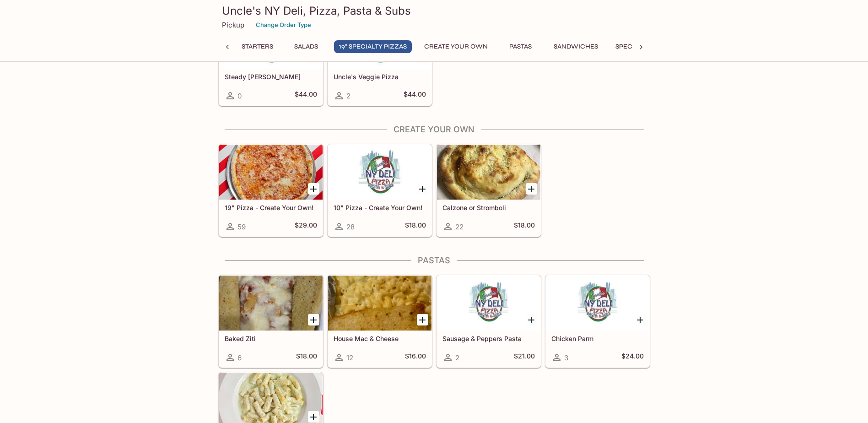 The height and width of the screenshot is (423, 868). I want to click on span: 59, so click(242, 227).